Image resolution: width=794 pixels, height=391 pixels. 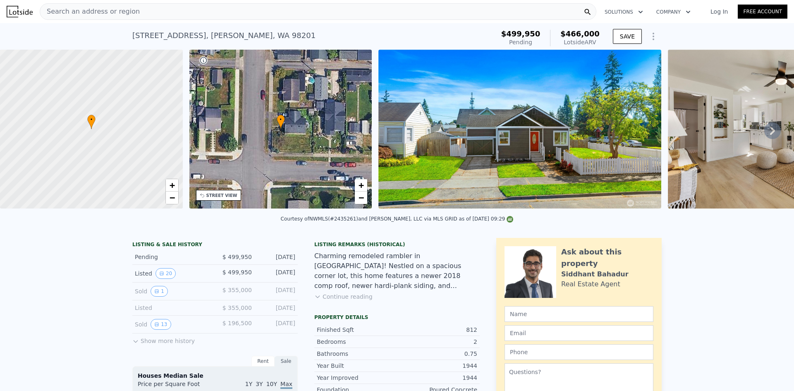 What do you see at coordinates (397, 244) in the screenshot?
I see `div: Listing Remarks (Historical)` at bounding box center [397, 244].